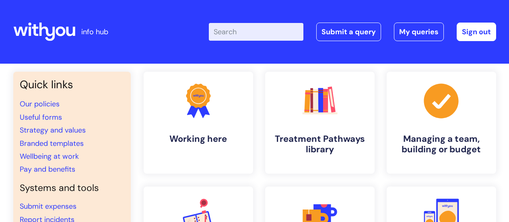 The height and width of the screenshot is (222, 509). What do you see at coordinates (198, 139) in the screenshot?
I see `h4: Working here` at bounding box center [198, 139].